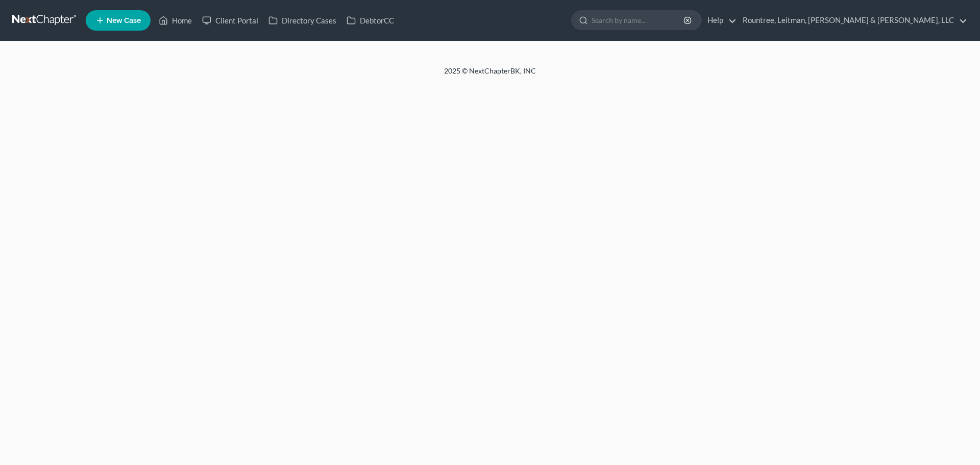 This screenshot has width=980, height=465. I want to click on div: 2025 © NextChapterBK, INC, so click(490, 75).